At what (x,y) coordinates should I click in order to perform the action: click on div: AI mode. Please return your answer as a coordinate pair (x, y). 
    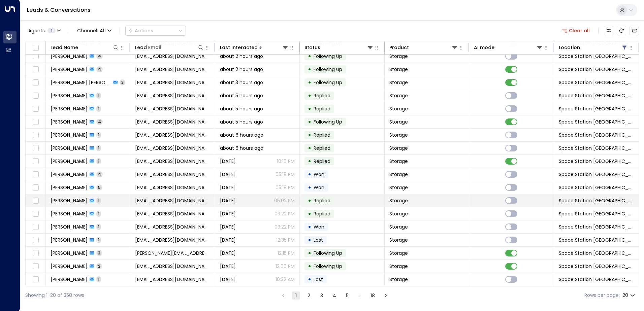
    Looking at the image, I should click on (508, 47).